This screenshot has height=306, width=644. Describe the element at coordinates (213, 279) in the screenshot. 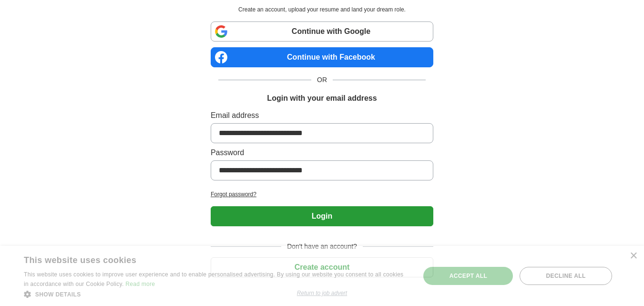

I see `span: This website uses cookies to improve user experience and to enable personalised advertising. By u...` at that location.